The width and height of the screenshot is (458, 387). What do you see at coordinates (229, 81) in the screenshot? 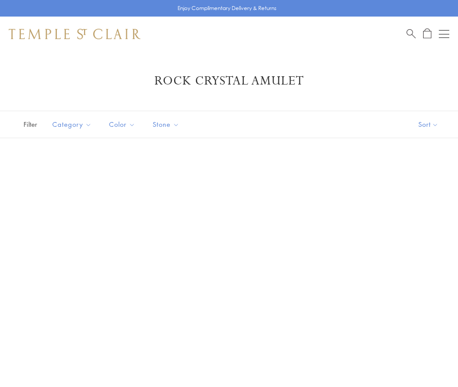
I see `h1: Rock Crystal Amulet` at bounding box center [229, 81].